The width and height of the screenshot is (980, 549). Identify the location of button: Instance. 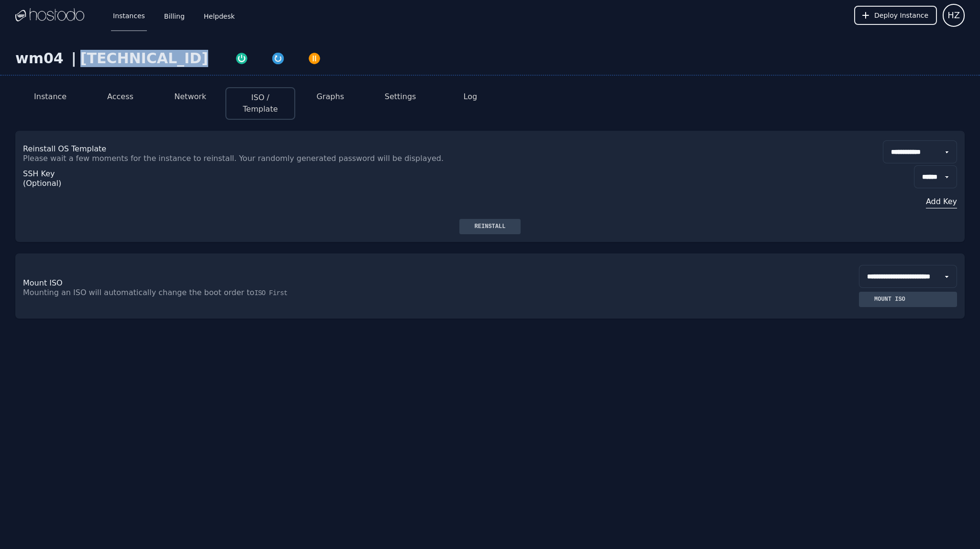
(50, 97).